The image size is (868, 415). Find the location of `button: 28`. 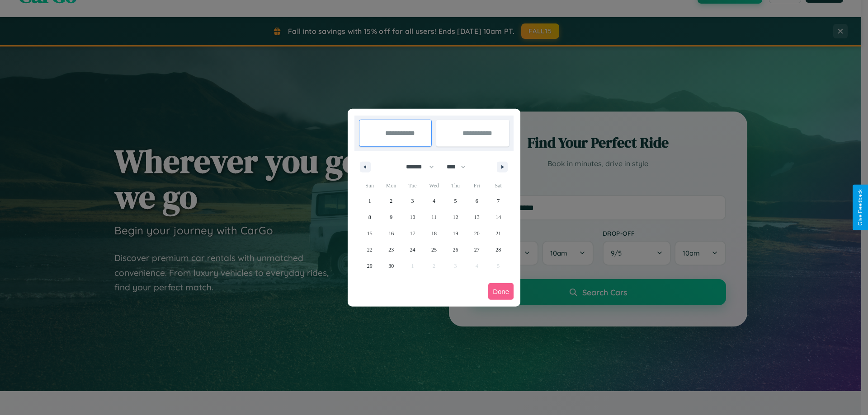

button: 28 is located at coordinates (498, 250).